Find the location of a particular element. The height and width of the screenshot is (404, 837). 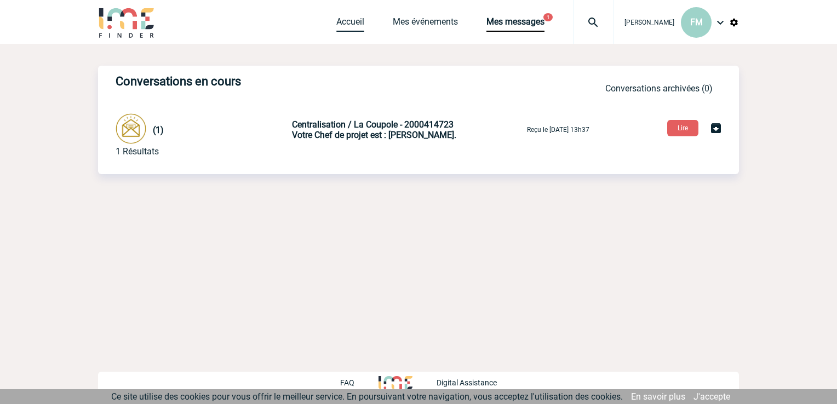

button: 1 is located at coordinates (547, 17).